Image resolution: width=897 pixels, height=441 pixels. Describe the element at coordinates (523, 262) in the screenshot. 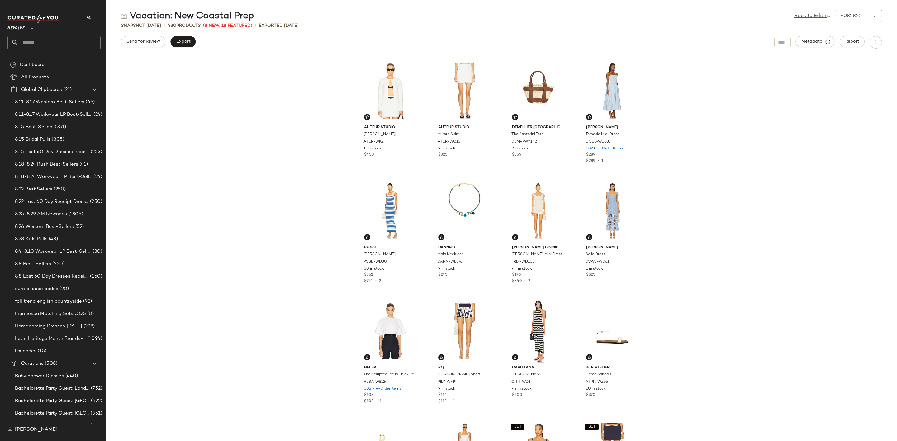

I see `span: FRBI-WD103` at that location.